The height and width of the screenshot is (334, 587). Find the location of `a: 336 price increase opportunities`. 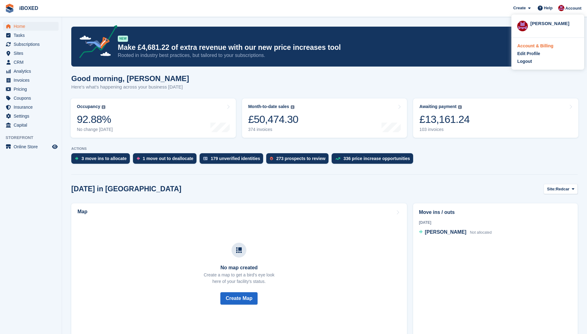

a: 336 price increase opportunities is located at coordinates (373, 160).